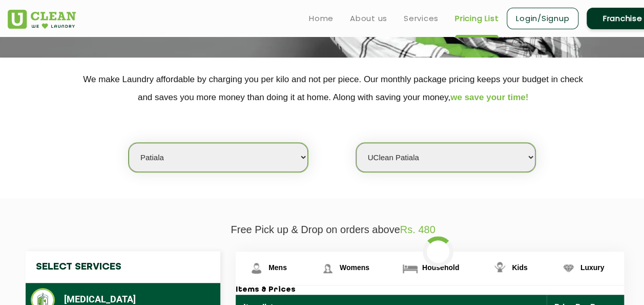  Describe the element at coordinates (410, 267) in the screenshot. I see `img: Household` at that location.